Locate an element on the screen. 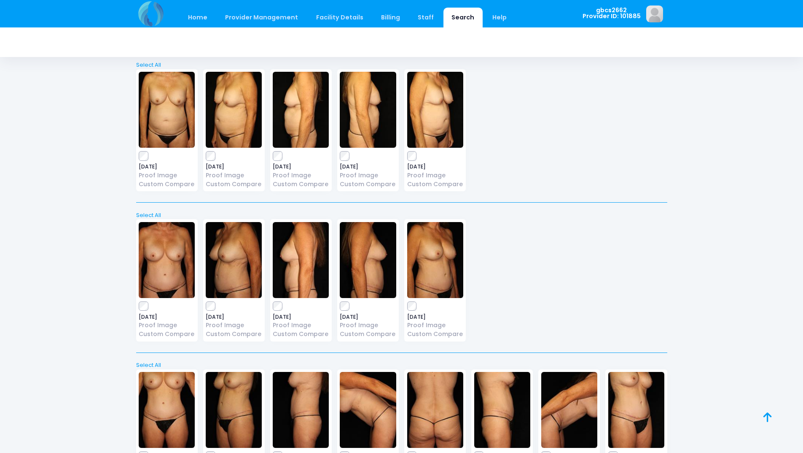 The height and width of the screenshot is (453, 803). a: Home is located at coordinates (198, 17).